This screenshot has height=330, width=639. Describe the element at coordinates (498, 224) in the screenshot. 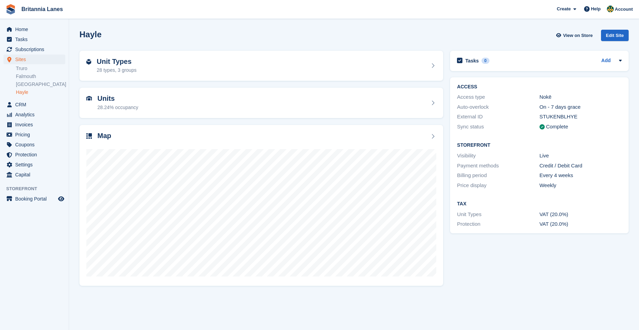

I see `div: Protection` at that location.